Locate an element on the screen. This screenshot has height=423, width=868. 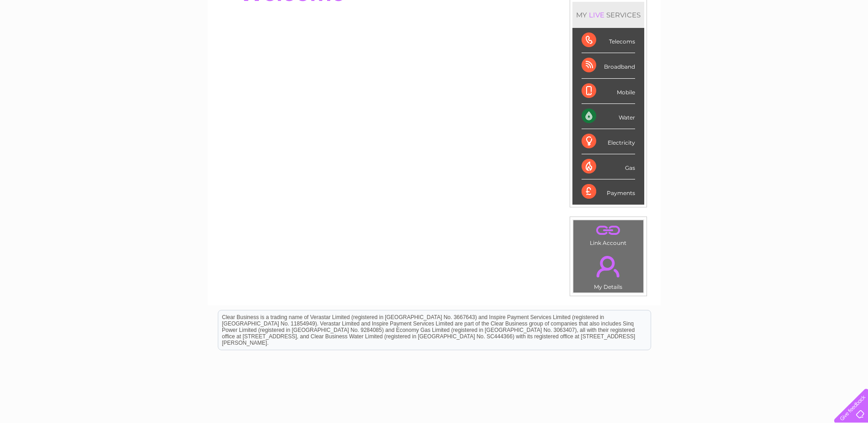
div: Payments is located at coordinates (608, 192).